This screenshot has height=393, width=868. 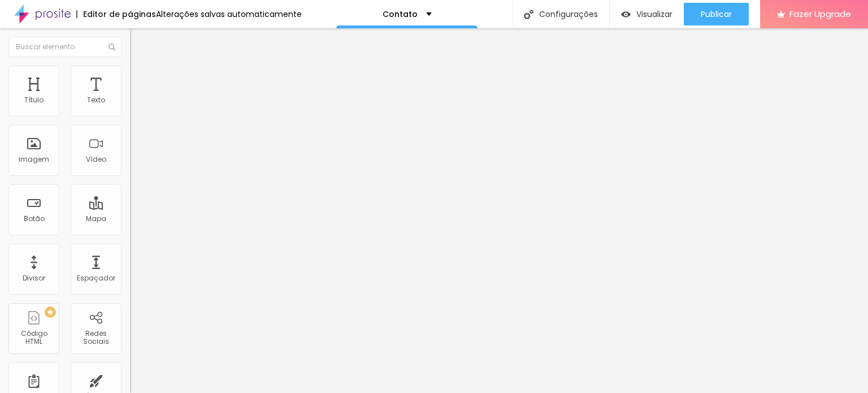 I want to click on span: Fazer Upgrade, so click(x=820, y=14).